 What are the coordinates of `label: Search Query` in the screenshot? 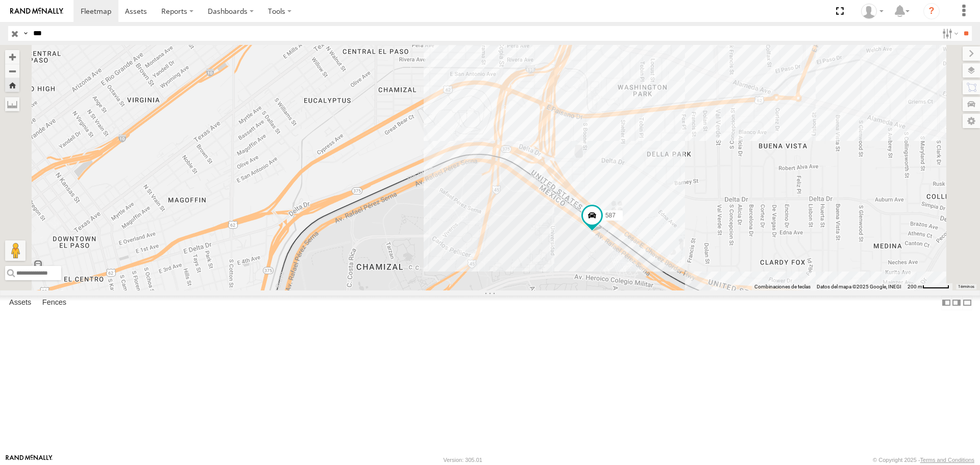 It's located at (25, 33).